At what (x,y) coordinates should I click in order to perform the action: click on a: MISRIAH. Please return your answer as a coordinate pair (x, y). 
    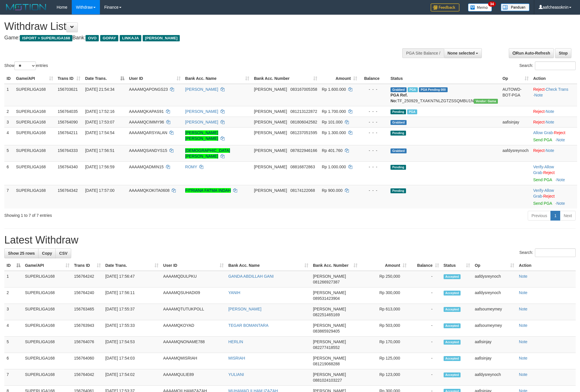
    Looking at the image, I should click on (236, 358).